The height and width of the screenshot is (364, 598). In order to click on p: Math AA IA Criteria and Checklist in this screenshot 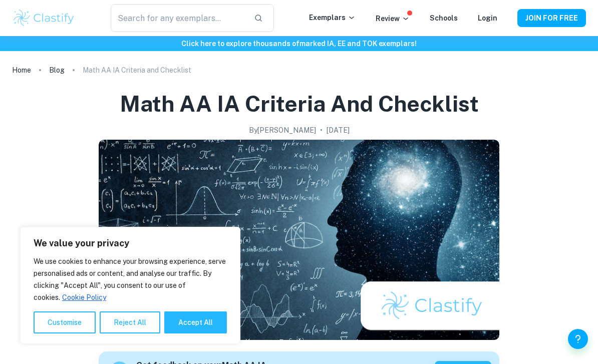, I will do `click(137, 70)`.